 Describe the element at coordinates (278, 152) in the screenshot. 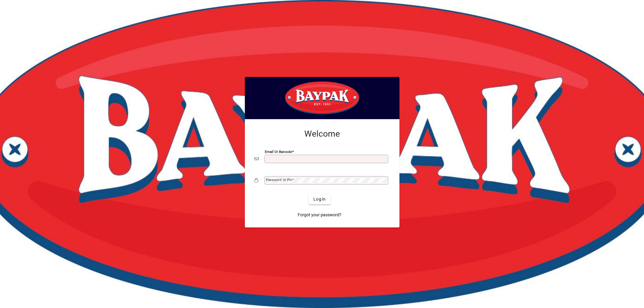

I see `mat-label: Email or Barcode` at that location.